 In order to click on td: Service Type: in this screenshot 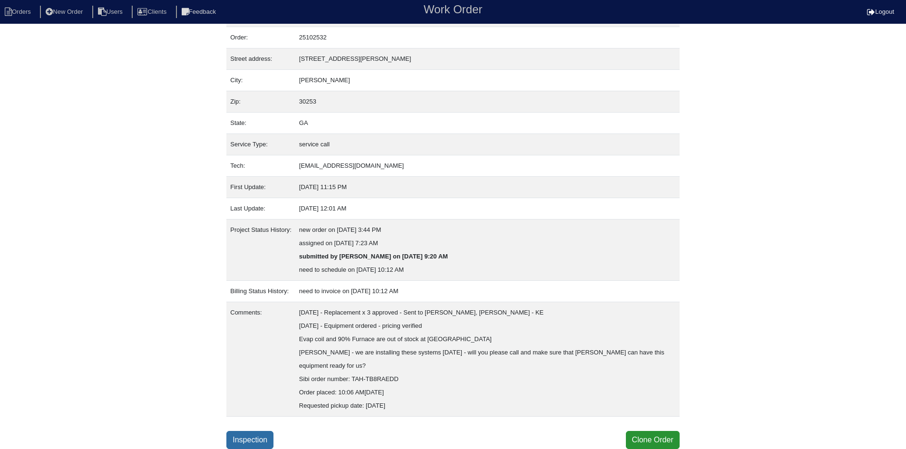, I will do `click(261, 145)`.